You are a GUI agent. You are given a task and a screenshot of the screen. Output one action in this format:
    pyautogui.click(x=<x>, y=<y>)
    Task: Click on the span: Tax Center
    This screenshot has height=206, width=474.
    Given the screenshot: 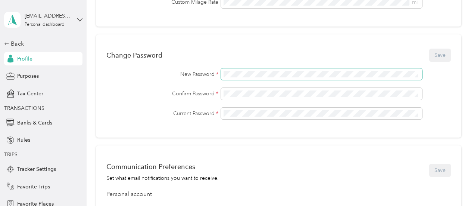 What is the action you would take?
    pyautogui.click(x=30, y=93)
    